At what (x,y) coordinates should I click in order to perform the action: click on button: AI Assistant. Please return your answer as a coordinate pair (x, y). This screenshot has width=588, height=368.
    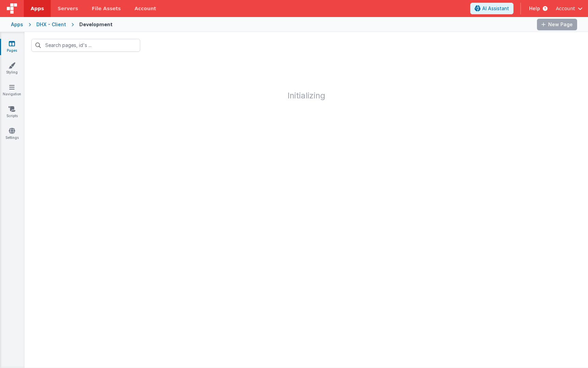
    Looking at the image, I should click on (492, 8).